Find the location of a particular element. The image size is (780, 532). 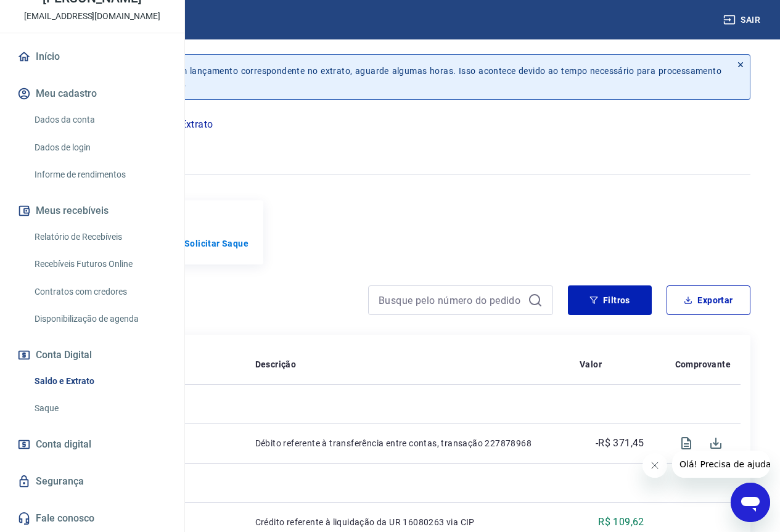

p: Comprovante is located at coordinates (703, 365).